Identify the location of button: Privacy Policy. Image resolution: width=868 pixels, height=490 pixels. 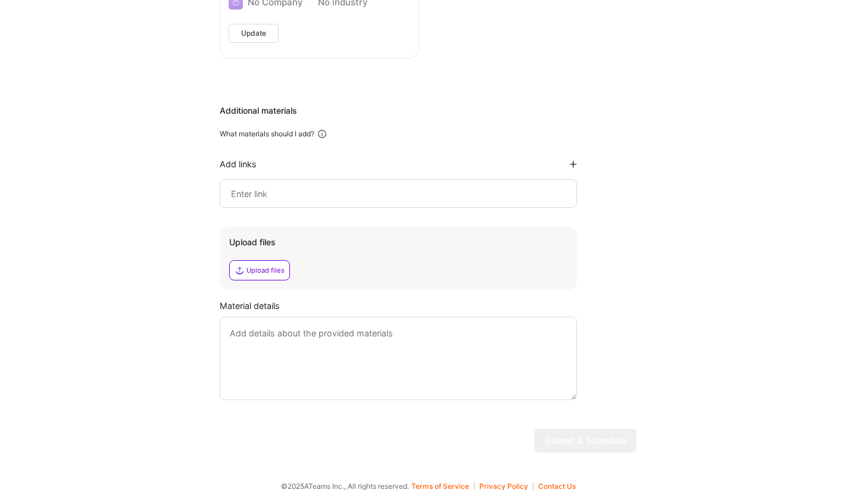
(506, 486).